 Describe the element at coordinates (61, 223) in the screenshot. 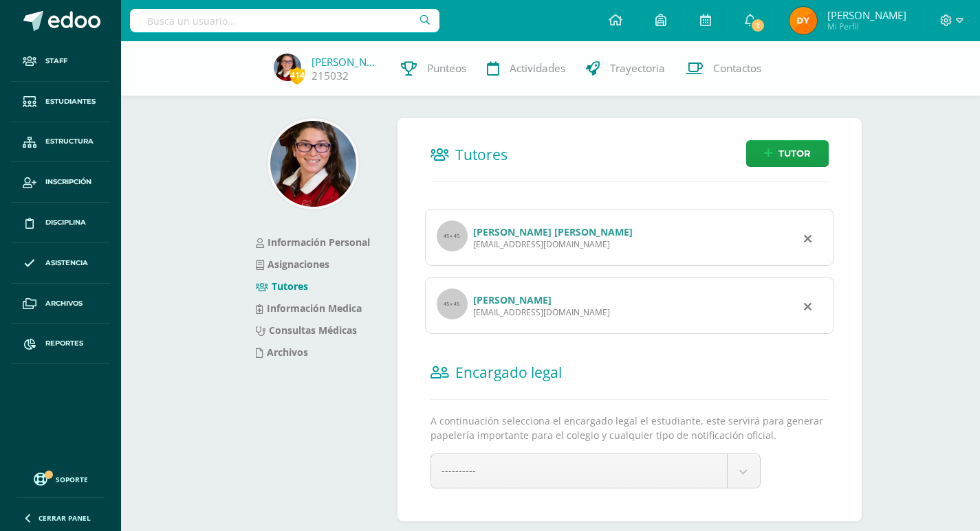

I see `a: Disciplina` at that location.